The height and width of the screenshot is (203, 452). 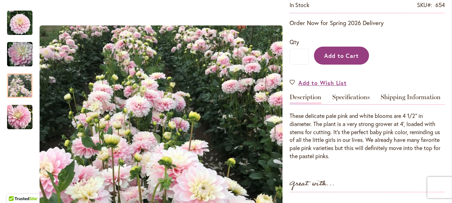 I want to click on button: Add to Cart, so click(x=341, y=55).